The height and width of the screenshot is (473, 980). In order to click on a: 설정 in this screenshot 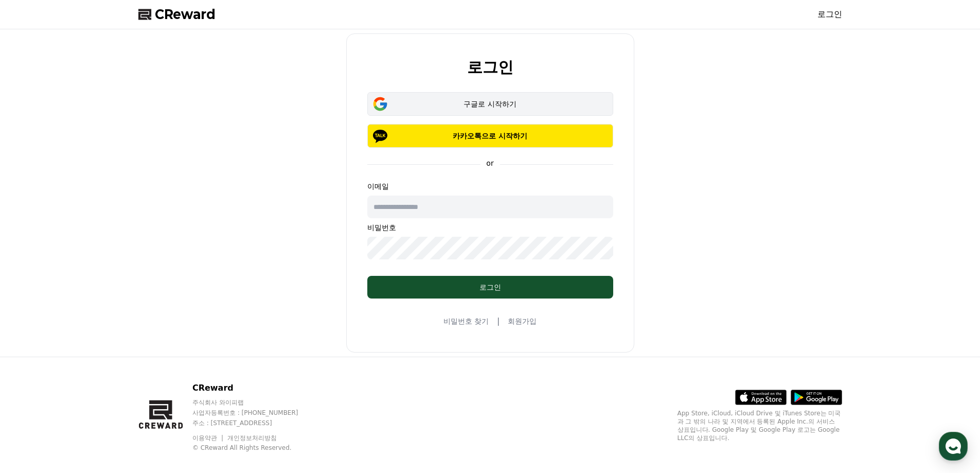, I will do `click(165, 339)`.